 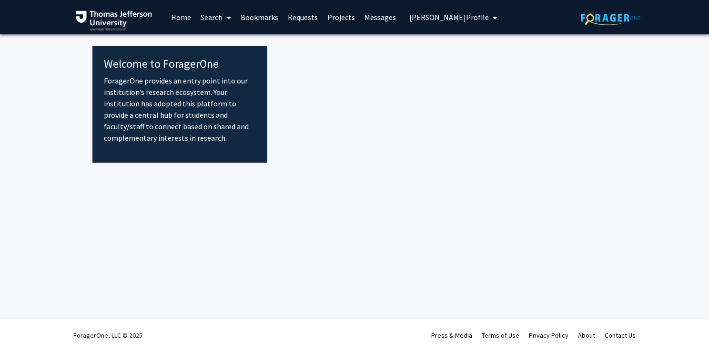 What do you see at coordinates (610, 18) in the screenshot?
I see `img: ForagerOne Logo` at bounding box center [610, 18].